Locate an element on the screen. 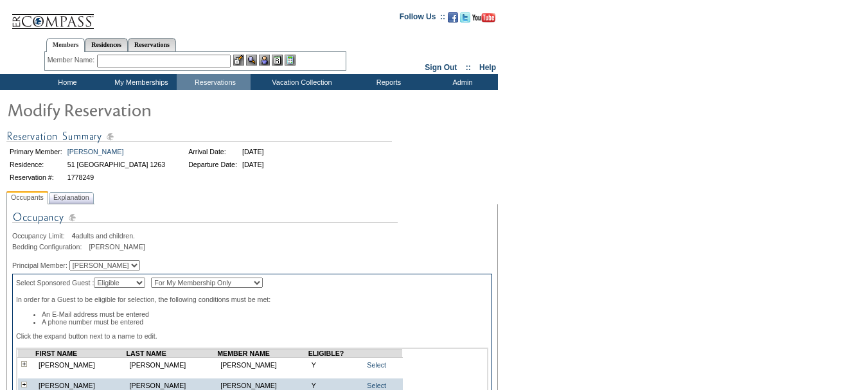 This screenshot has height=390, width=868. img: View is located at coordinates (252, 60).